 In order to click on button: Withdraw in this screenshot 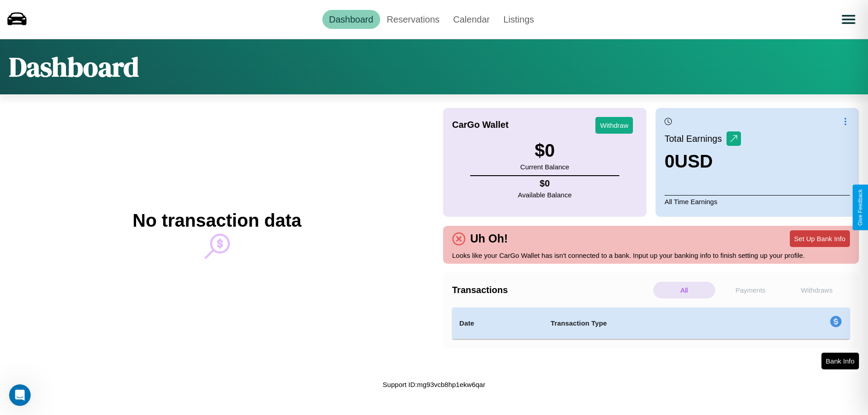, I will do `click(614, 125)`.